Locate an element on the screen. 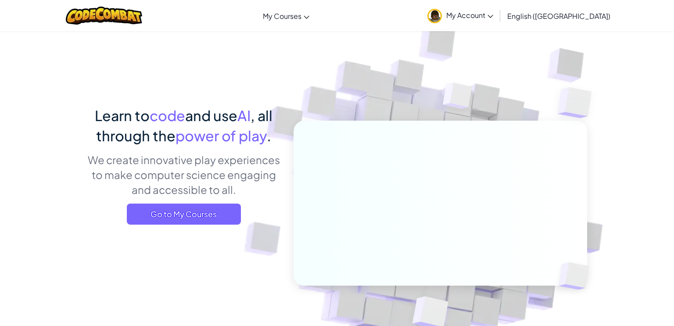 This screenshot has height=326, width=674. span: My Account is located at coordinates (469, 15).